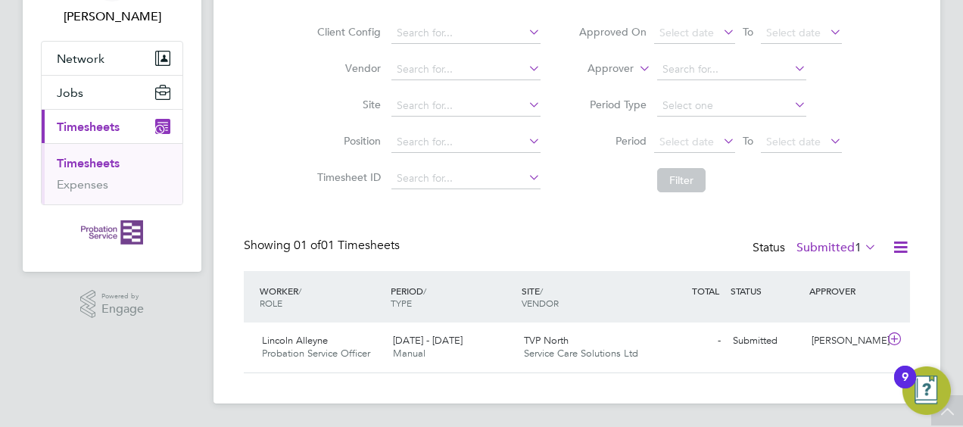 This screenshot has height=427, width=963. I want to click on div: WORKER, so click(321, 297).